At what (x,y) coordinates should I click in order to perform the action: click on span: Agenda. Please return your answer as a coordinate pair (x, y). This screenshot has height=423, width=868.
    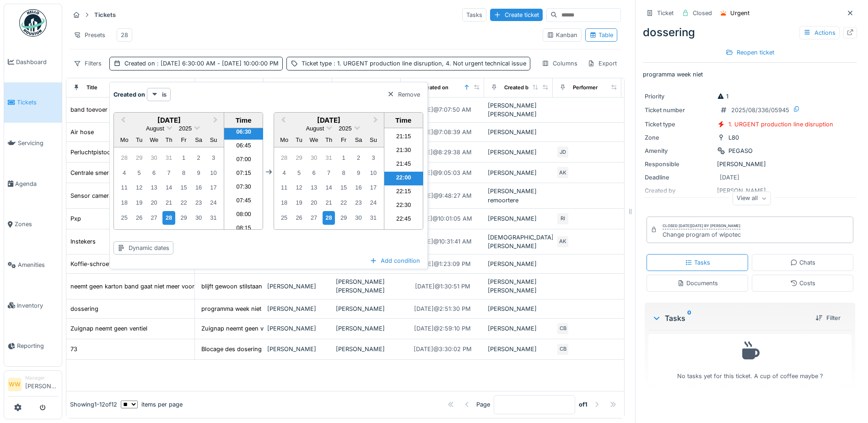
    Looking at the image, I should click on (36, 183).